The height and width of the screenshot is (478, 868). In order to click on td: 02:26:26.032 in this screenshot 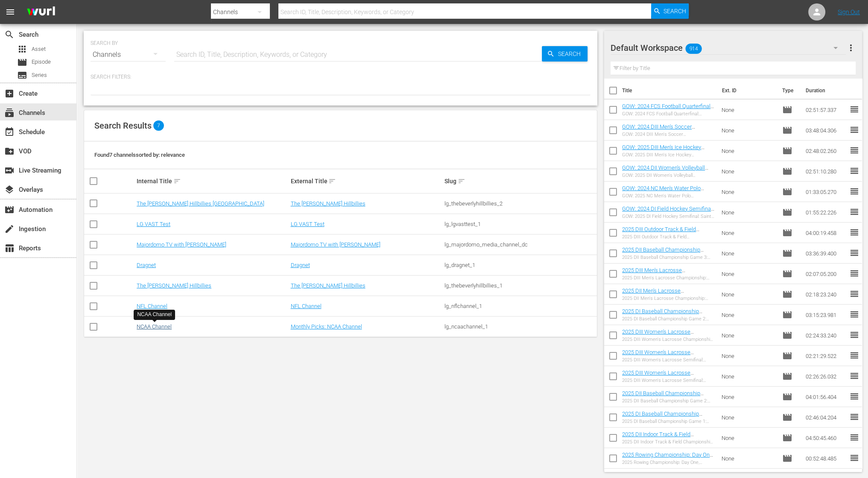, I will do `click(826, 376)`.